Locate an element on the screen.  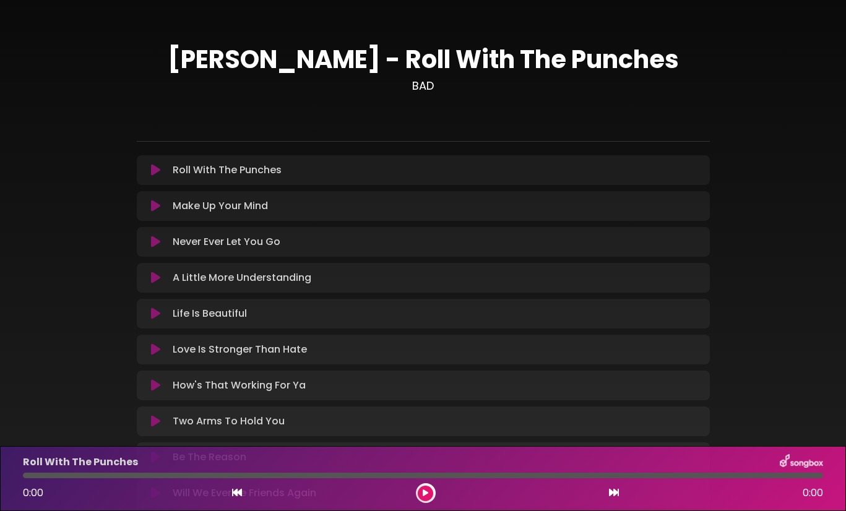
p: Two Arms To Hold You is located at coordinates (228, 422).